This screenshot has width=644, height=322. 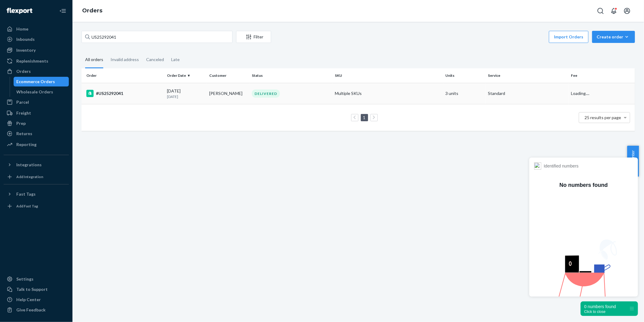 I want to click on button: Create order, so click(x=613, y=37).